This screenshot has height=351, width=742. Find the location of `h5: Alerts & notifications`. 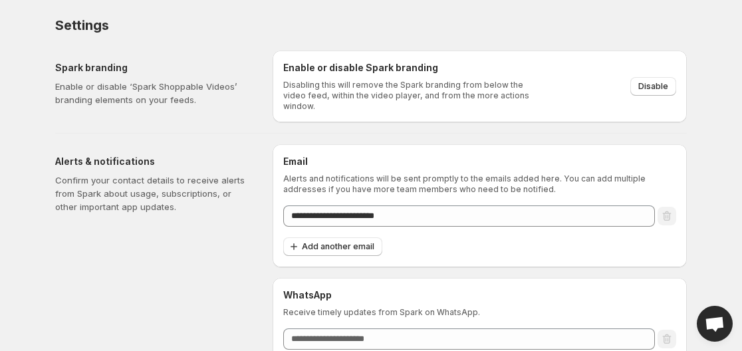

h5: Alerts & notifications is located at coordinates (153, 161).